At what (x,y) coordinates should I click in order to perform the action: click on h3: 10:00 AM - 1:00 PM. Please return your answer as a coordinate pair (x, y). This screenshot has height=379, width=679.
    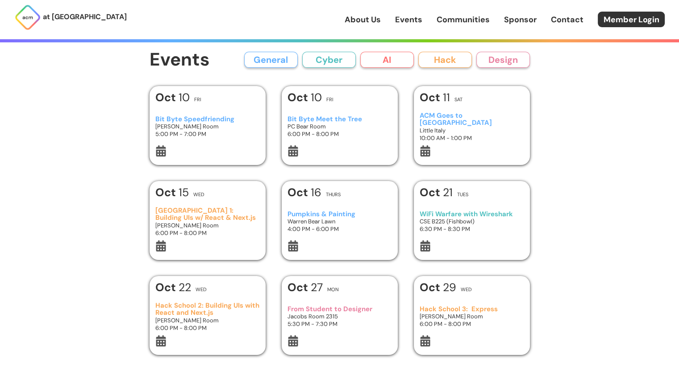
    Looking at the image, I should click on (471, 138).